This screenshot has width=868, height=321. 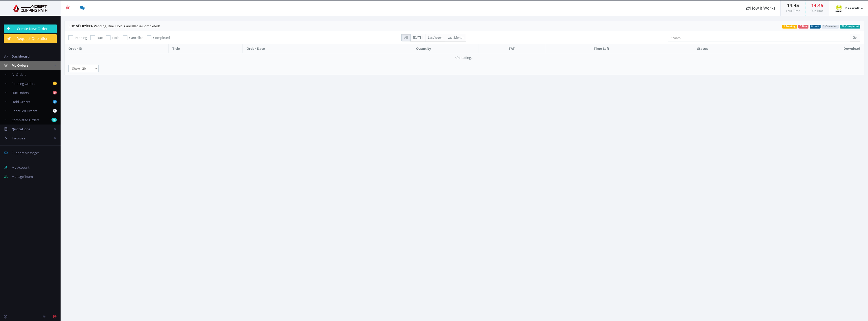 I want to click on span: Completed Orders, so click(x=25, y=120).